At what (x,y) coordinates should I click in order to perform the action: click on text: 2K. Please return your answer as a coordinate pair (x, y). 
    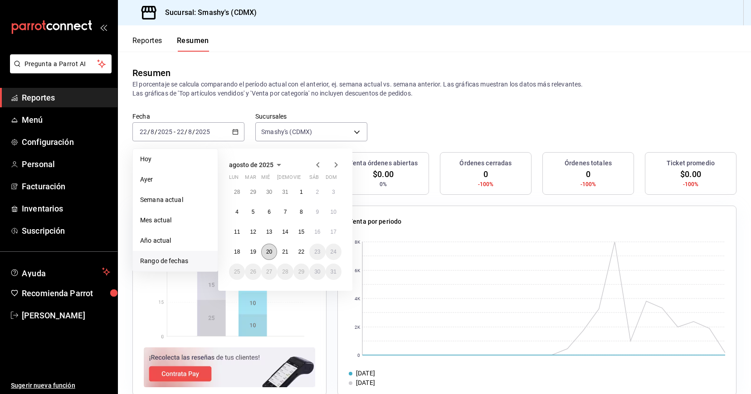
    Looking at the image, I should click on (357, 327).